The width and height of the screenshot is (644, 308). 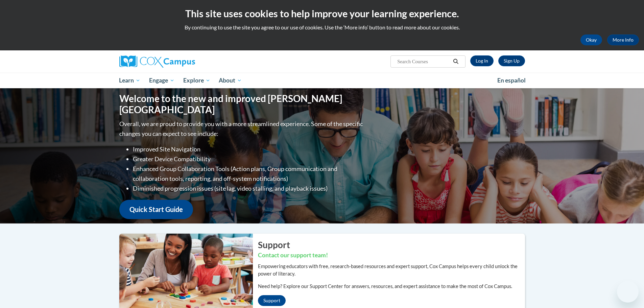 What do you see at coordinates (156, 209) in the screenshot?
I see `a: Quick Start Guide` at bounding box center [156, 209].